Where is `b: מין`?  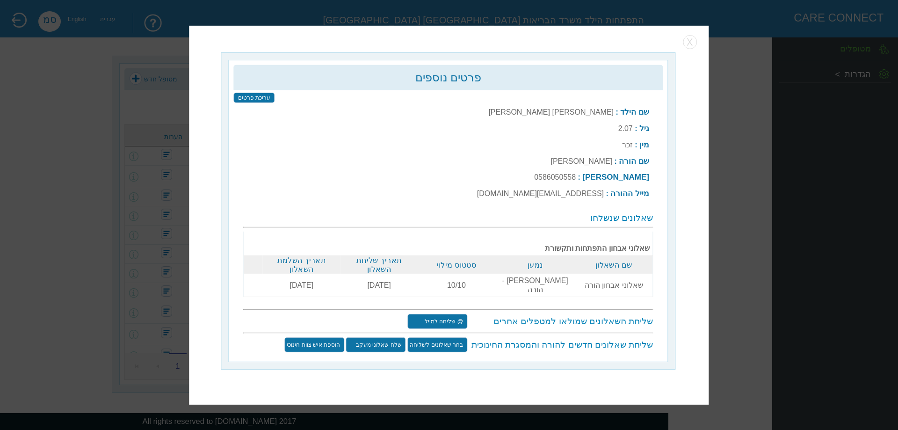
b: מין is located at coordinates (644, 144).